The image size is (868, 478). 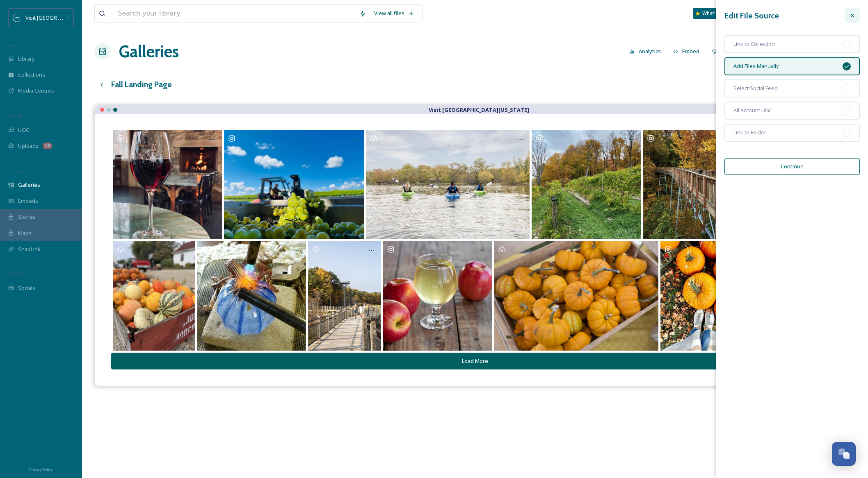 What do you see at coordinates (475, 361) in the screenshot?
I see `button: Load More` at bounding box center [475, 361].